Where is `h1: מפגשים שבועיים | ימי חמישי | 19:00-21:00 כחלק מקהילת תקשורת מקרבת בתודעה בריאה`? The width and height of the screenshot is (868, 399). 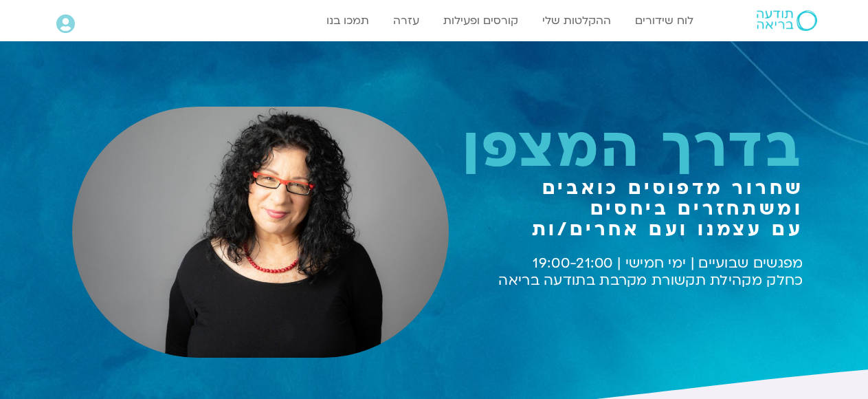 h1: מפגשים שבועיים | ימי חמישי | 19:00-21:00 כחלק מקהילת תקשורת מקרבת בתודעה בריאה is located at coordinates (630, 298).